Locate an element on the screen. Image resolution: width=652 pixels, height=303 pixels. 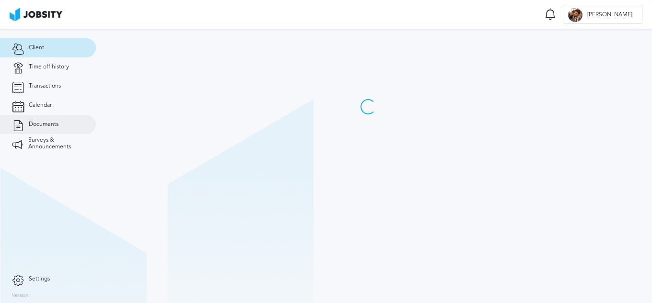
label: Version: is located at coordinates (21, 296).